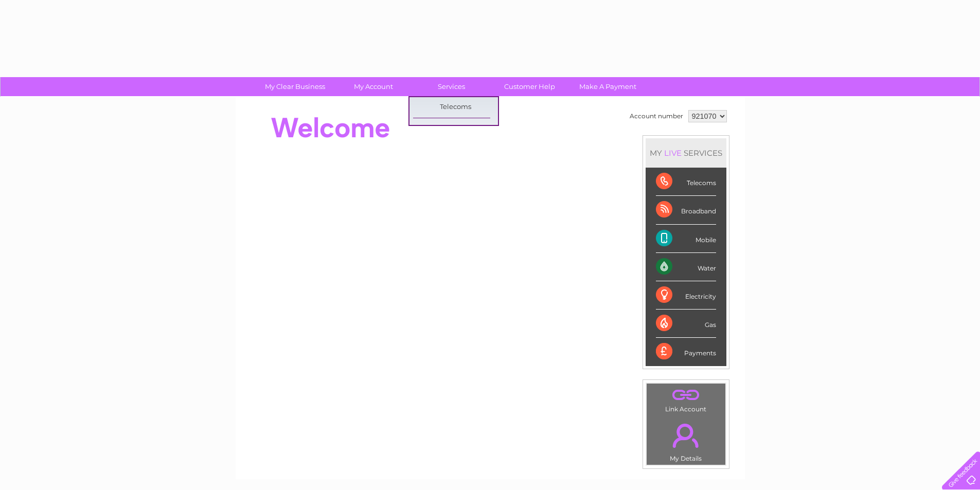 This screenshot has width=980, height=490. I want to click on div: Mobile, so click(686, 239).